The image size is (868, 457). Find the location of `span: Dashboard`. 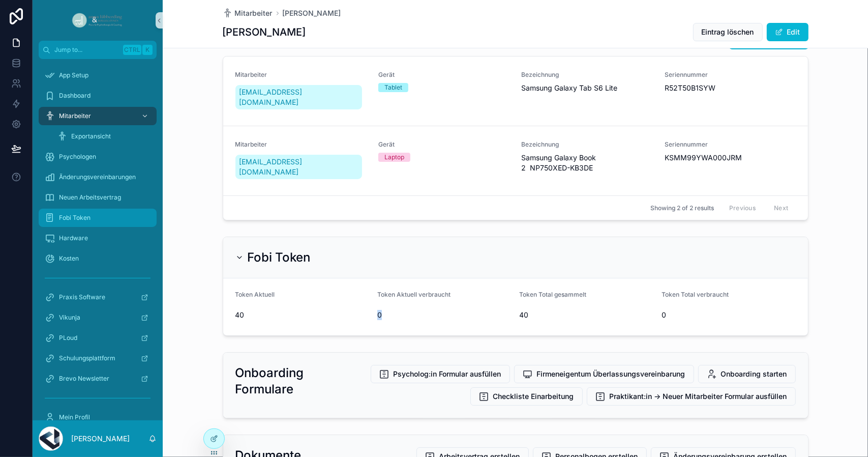

span: Dashboard is located at coordinates (75, 96).